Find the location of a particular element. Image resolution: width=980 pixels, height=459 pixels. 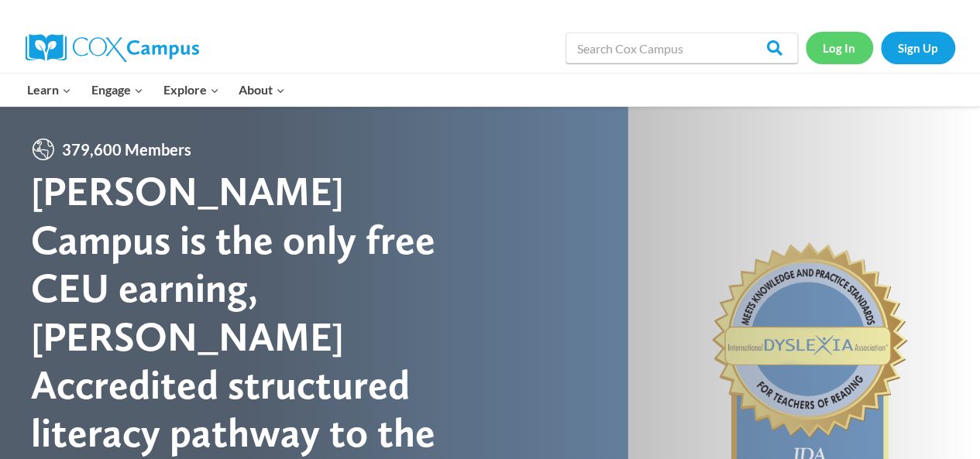

button: Child menu of Explore is located at coordinates (191, 90).